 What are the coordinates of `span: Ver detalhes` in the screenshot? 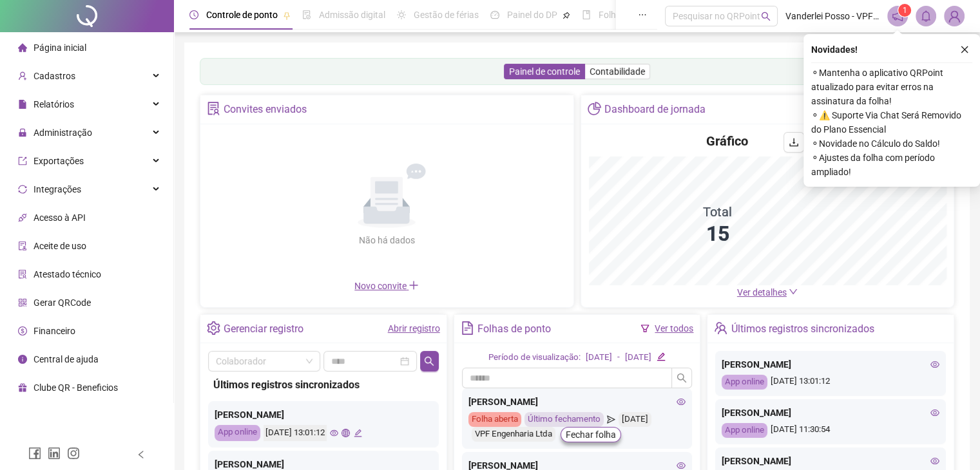 It's located at (762, 293).